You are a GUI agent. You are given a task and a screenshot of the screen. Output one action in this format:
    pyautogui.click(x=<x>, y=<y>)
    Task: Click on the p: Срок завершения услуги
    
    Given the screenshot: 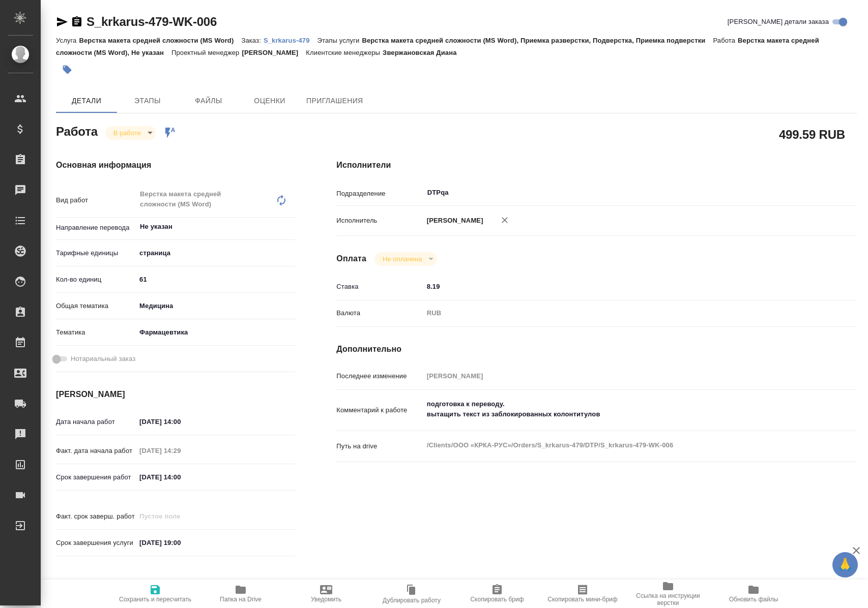 What is the action you would take?
    pyautogui.click(x=96, y=543)
    